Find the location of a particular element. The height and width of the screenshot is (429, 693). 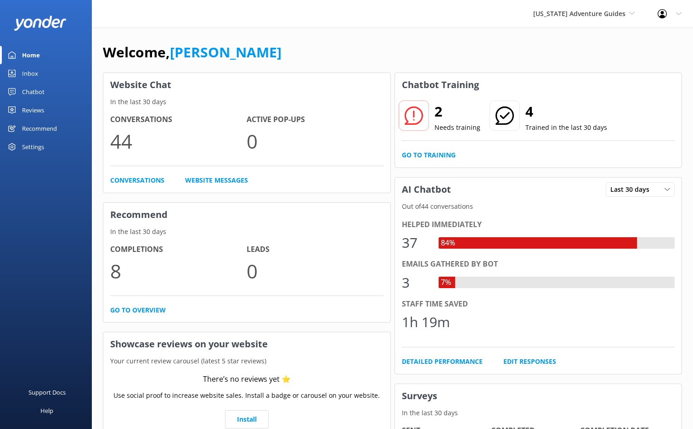

a: Conversations is located at coordinates (137, 180).